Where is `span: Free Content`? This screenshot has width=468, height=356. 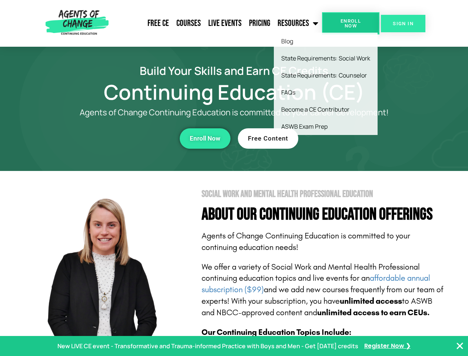
span: Free Content is located at coordinates (268, 138).